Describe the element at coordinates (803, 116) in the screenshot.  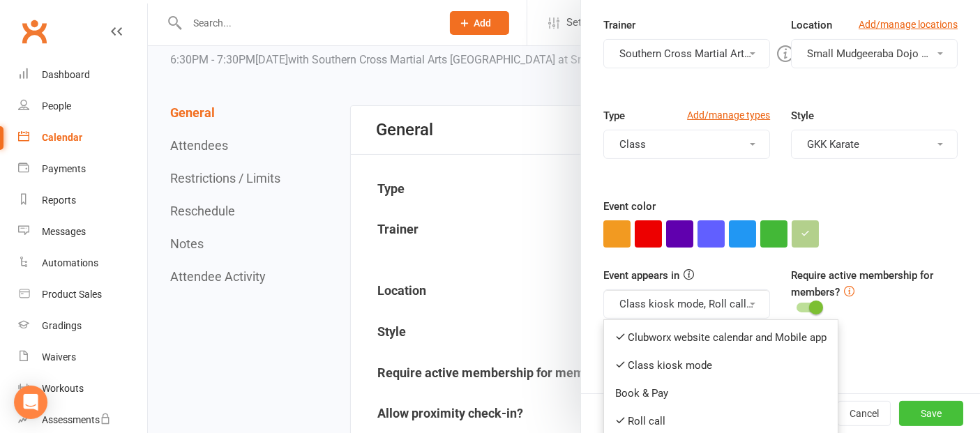
I see `label: Style` at that location.